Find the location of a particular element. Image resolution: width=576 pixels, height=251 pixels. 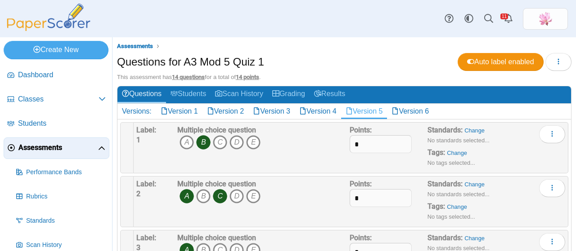

span: Auto label enabled is located at coordinates (500, 62).